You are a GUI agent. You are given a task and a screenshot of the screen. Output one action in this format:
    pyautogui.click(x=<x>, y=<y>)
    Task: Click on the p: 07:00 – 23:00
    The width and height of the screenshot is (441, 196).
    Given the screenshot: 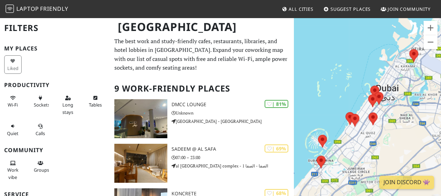 What is the action you would take?
    pyautogui.click(x=232, y=158)
    